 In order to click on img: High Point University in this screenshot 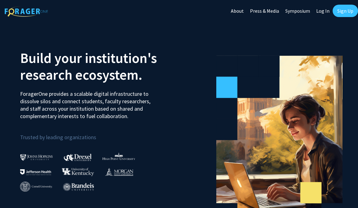, I will do `click(119, 156)`.